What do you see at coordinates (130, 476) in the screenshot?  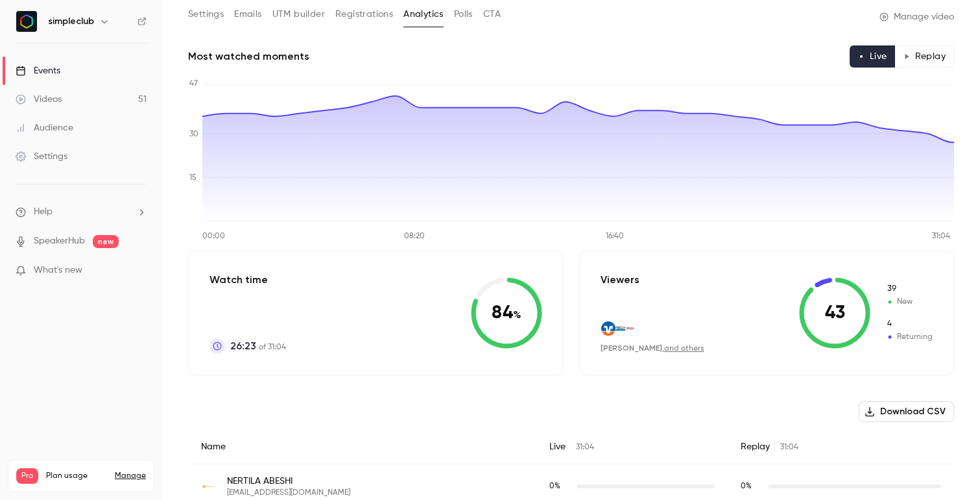 I see `a: Manage` at bounding box center [130, 476].